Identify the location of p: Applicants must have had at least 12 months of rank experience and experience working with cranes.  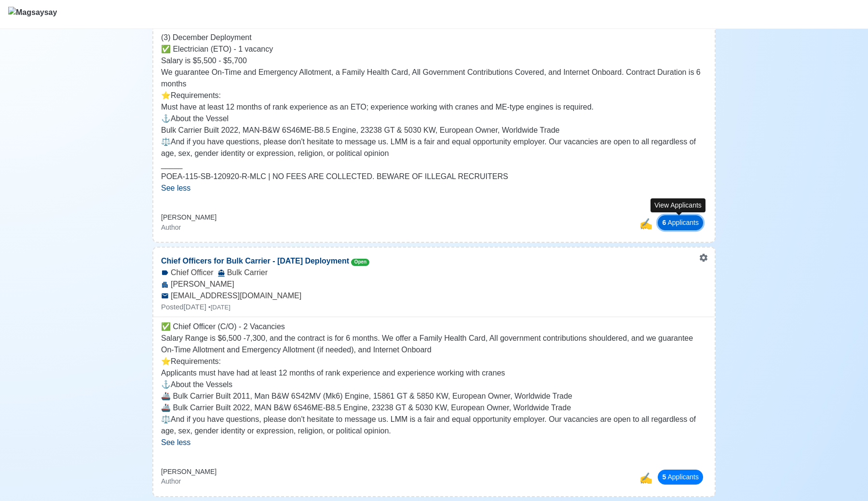
(434, 373).